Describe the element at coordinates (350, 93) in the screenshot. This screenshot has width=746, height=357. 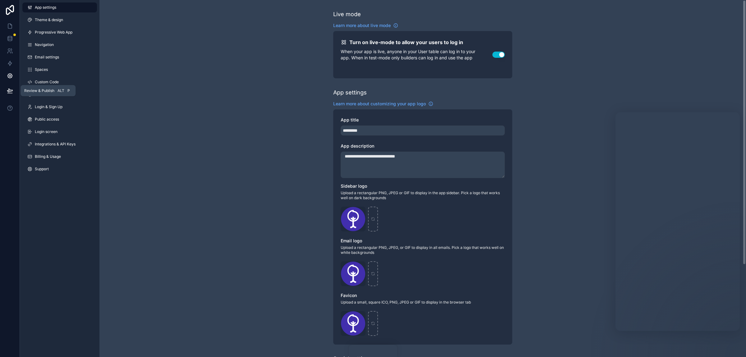
I see `div: App settings` at that location.